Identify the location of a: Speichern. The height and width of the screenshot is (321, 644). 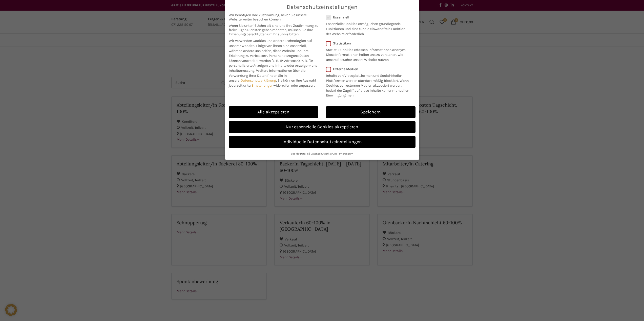
(370, 112).